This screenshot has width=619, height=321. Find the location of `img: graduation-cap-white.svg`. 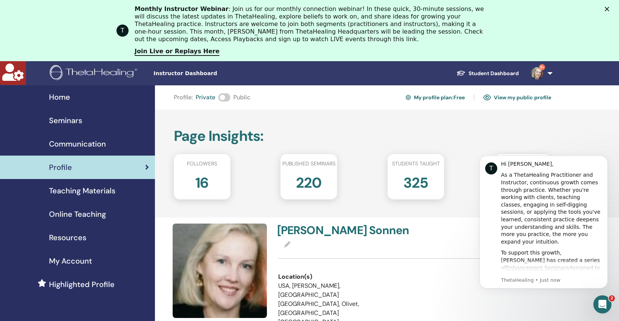

img: graduation-cap-white.svg is located at coordinates (461, 73).